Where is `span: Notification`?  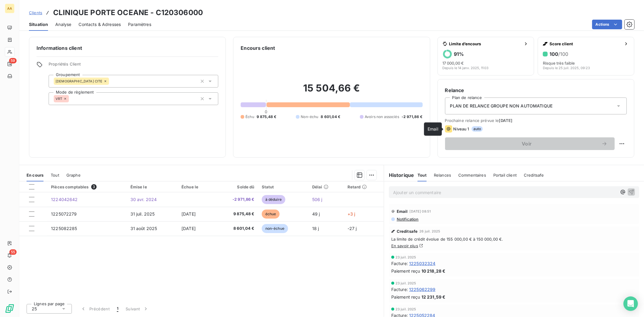 span: Notification is located at coordinates (407, 219).